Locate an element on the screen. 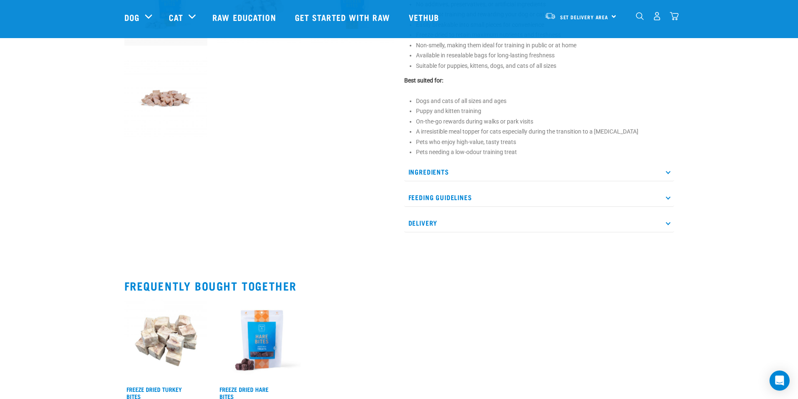 The width and height of the screenshot is (798, 399). li: Puppy and kitten training is located at coordinates (545, 111).